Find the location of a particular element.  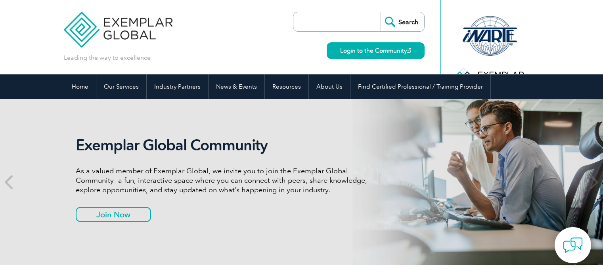

a: Resources is located at coordinates (286, 87).